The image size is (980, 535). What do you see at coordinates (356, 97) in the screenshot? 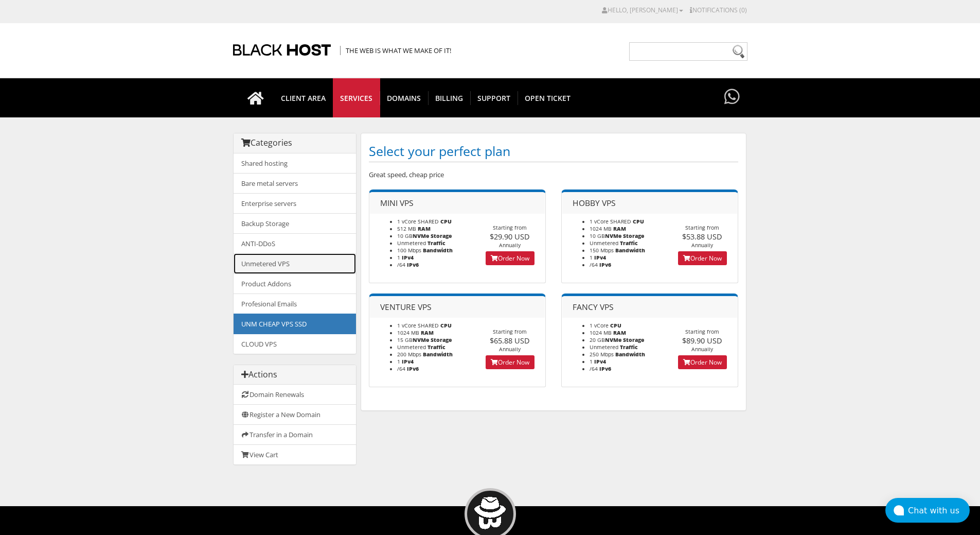
I see `span: SERVICES` at bounding box center [356, 97].